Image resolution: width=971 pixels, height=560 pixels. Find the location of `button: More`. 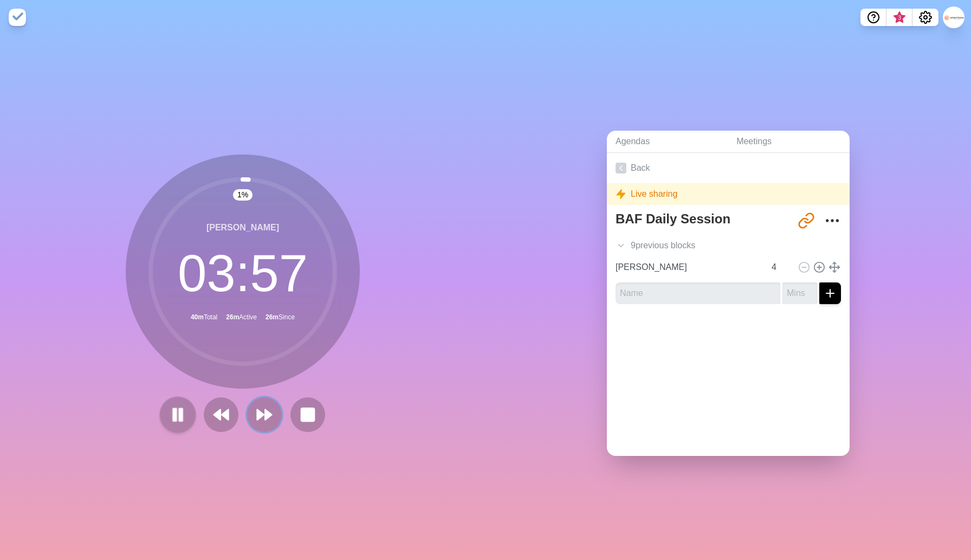

button: More is located at coordinates (832, 221).